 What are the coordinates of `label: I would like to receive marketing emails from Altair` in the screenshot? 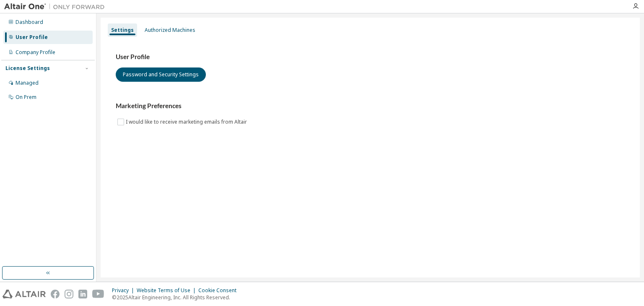 It's located at (187, 122).